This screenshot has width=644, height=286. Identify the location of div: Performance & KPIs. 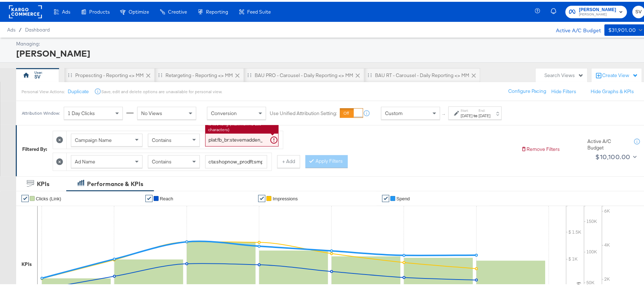
(115, 182).